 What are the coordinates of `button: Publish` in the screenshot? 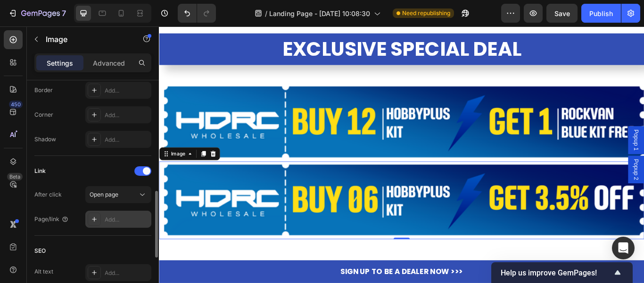 It's located at (601, 13).